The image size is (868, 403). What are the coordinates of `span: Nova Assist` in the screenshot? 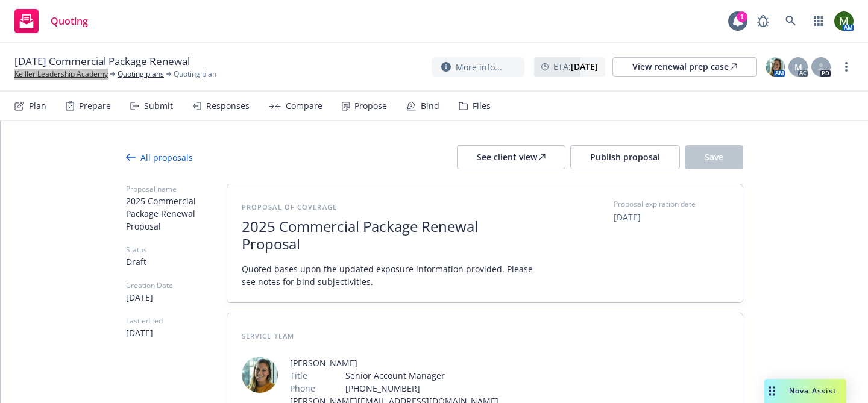 It's located at (812, 390).